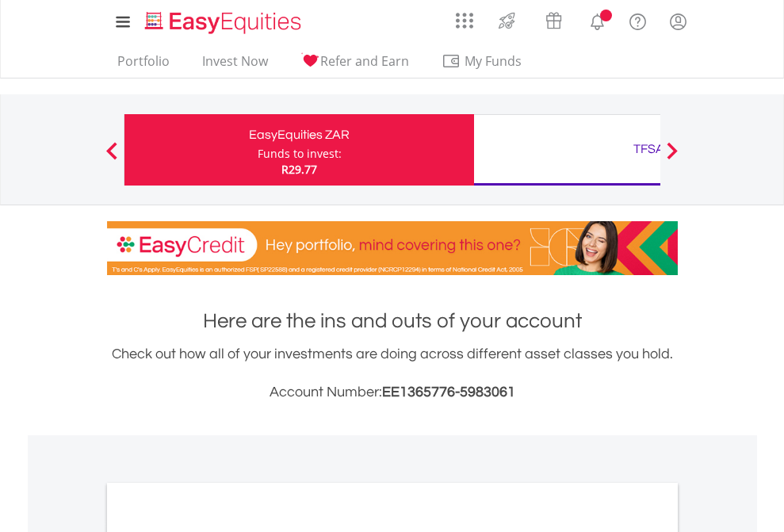 This screenshot has width=784, height=532. Describe the element at coordinates (143, 65) in the screenshot. I see `a: Portfolio` at that location.